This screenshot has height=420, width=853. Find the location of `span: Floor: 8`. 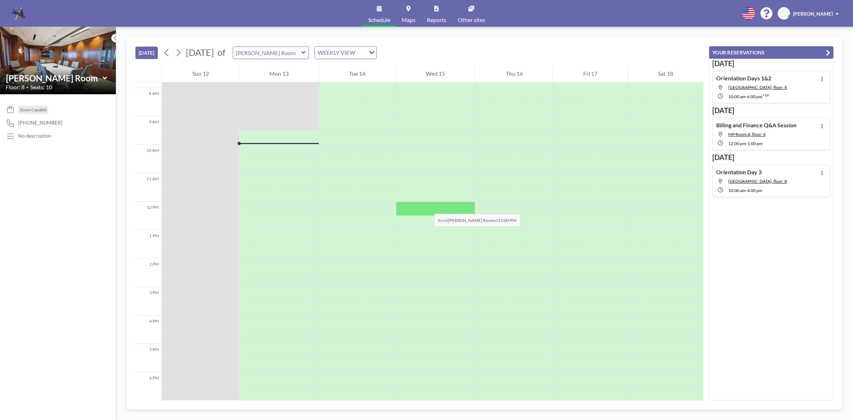

span: Floor: 8 is located at coordinates (15, 87).